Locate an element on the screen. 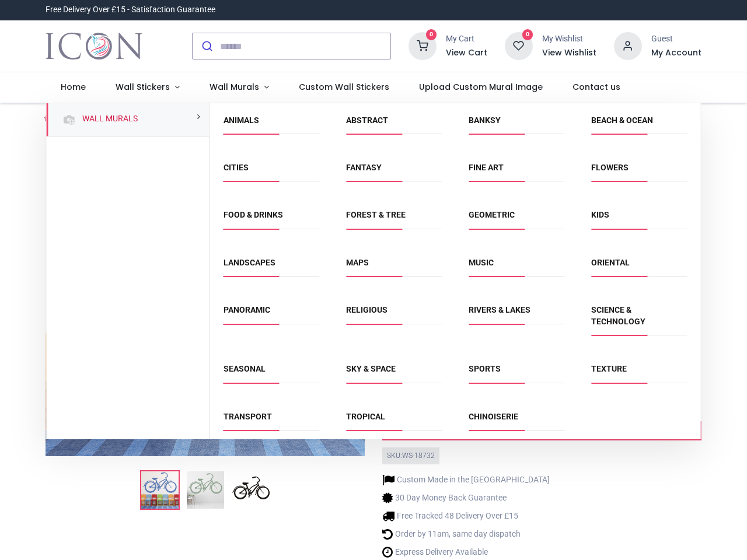 This screenshot has width=747, height=560. span: Science & Technology is located at coordinates (639, 319).